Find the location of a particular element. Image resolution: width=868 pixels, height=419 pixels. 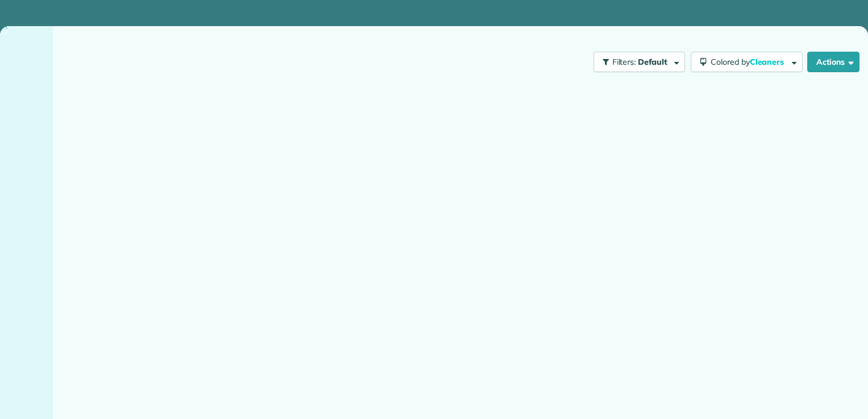

span: Colored by is located at coordinates (750, 62).